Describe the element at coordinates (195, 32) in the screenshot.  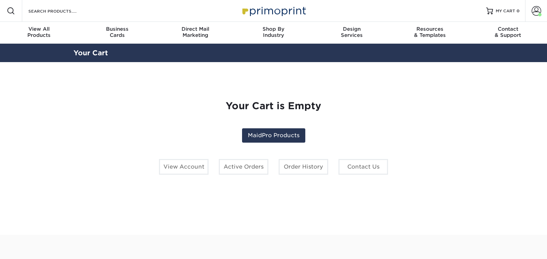
I see `div: Marketing` at that location.